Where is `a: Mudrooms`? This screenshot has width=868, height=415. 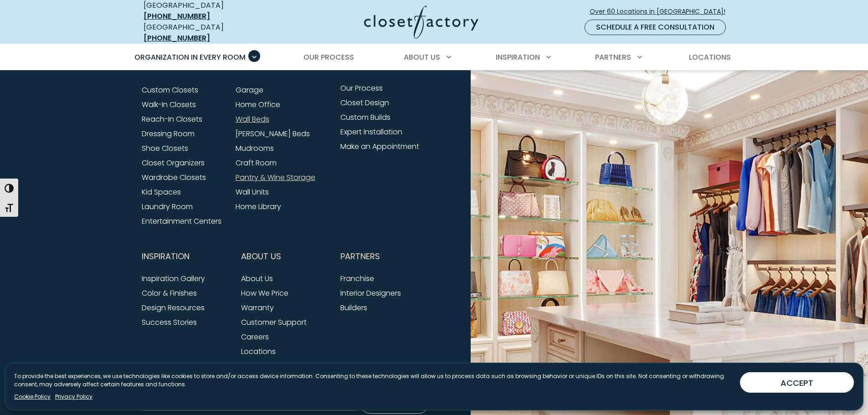
a: Mudrooms is located at coordinates (255, 148).